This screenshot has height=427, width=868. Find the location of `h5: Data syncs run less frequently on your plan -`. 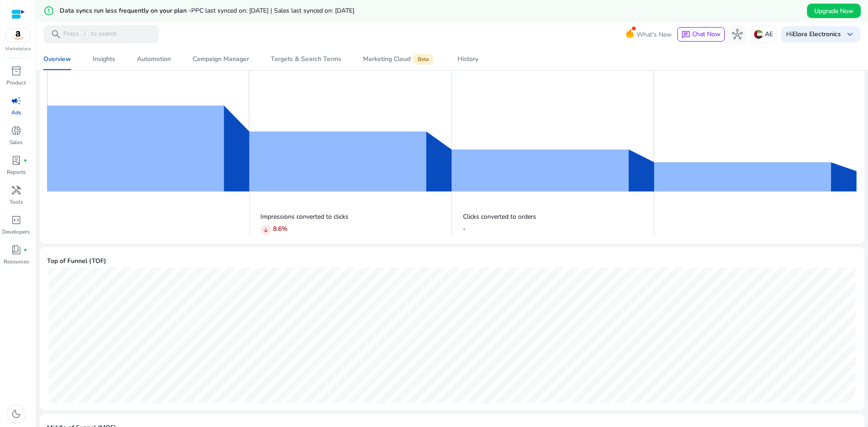

h5: Data syncs run less frequently on your plan - is located at coordinates (207, 11).